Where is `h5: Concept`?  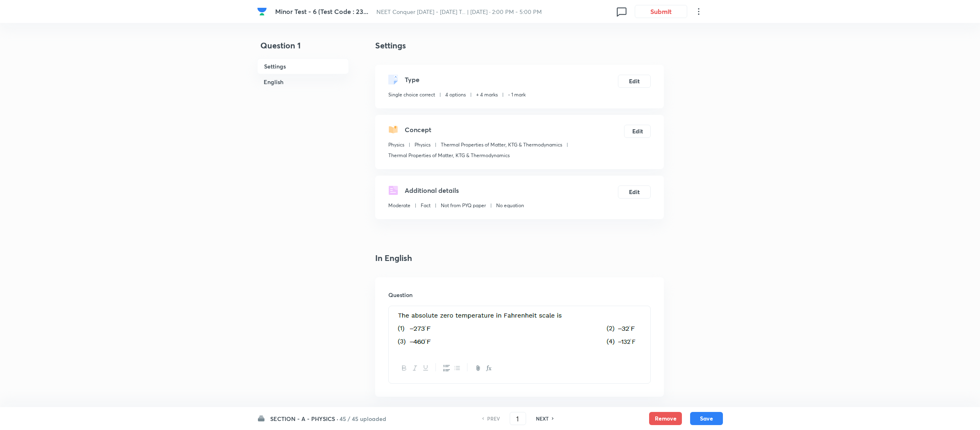 h5: Concept is located at coordinates (418, 130).